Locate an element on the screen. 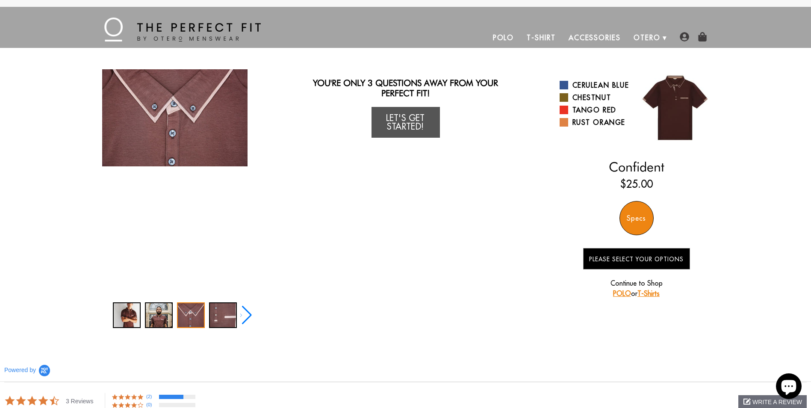 The width and height of the screenshot is (811, 408). img: 028.jpg is located at coordinates (675, 108).